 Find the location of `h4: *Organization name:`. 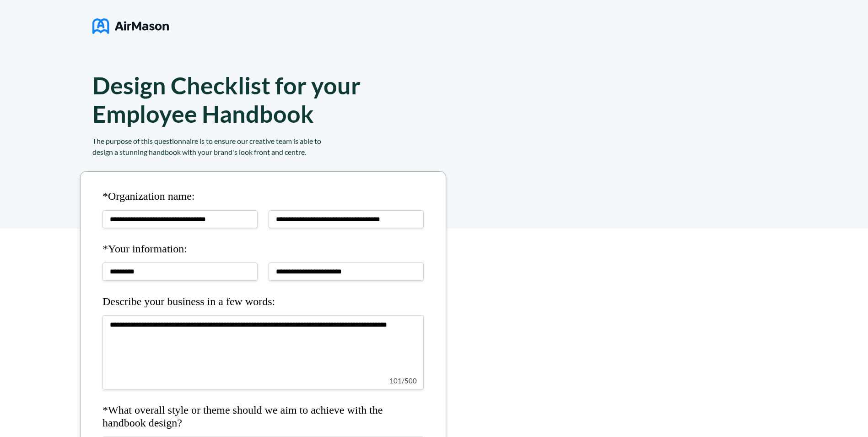

h4: *Organization name: is located at coordinates (263, 197).